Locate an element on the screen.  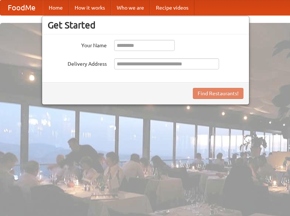
label: Delivery Address is located at coordinates (77, 63).